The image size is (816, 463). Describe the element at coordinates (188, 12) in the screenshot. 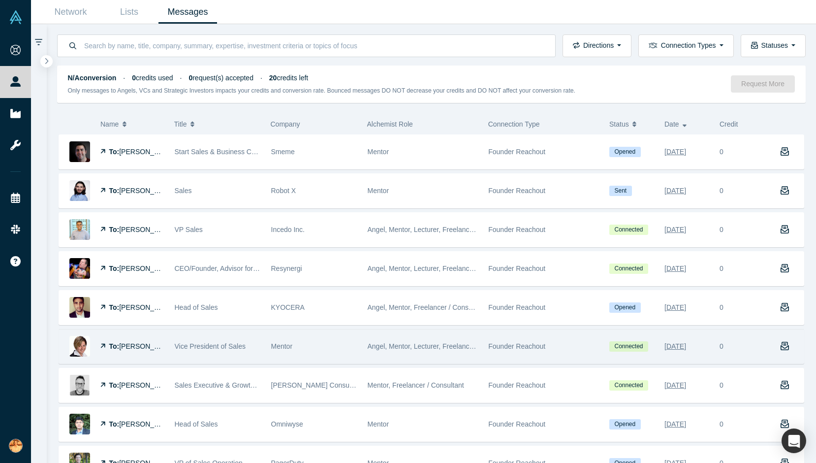

I see `a: Messages` at that location.